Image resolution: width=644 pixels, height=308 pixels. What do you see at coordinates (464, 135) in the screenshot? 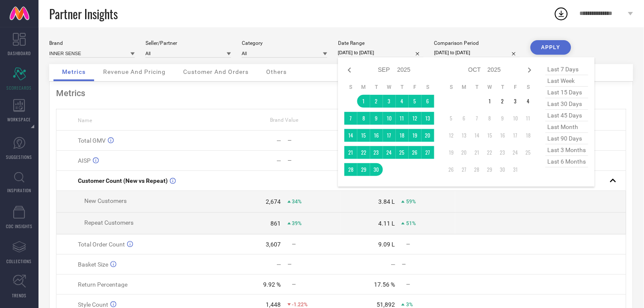
I see `td: Mon Oct 13 2025` at bounding box center [464, 135].